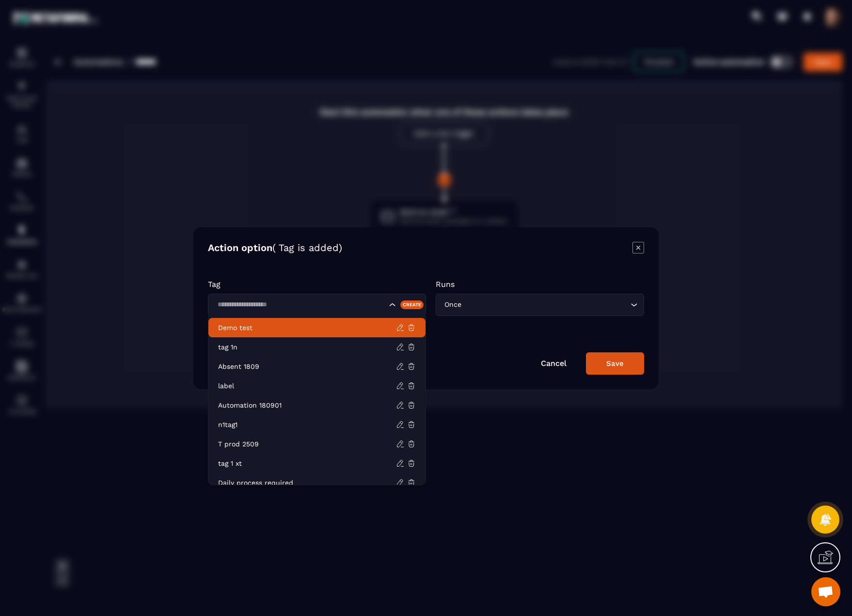 The width and height of the screenshot is (852, 616). Describe the element at coordinates (453, 304) in the screenshot. I see `span: Once` at that location.